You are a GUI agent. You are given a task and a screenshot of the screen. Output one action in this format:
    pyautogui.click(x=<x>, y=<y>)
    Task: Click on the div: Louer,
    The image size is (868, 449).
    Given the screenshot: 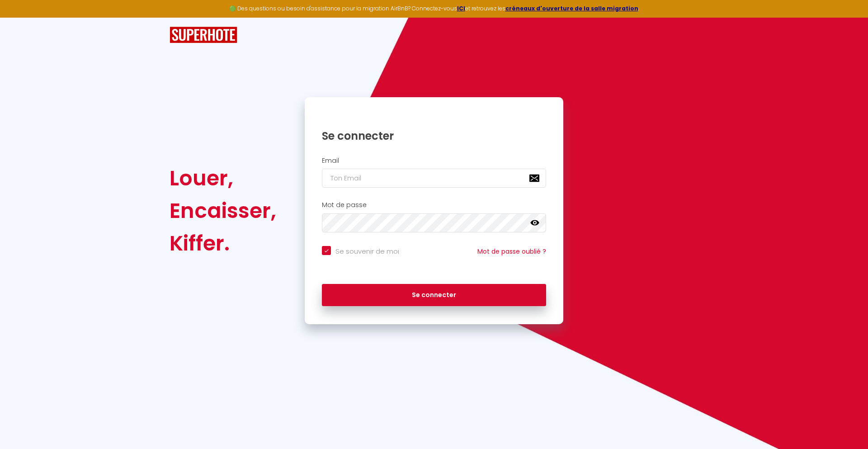 What is the action you would take?
    pyautogui.click(x=223, y=178)
    